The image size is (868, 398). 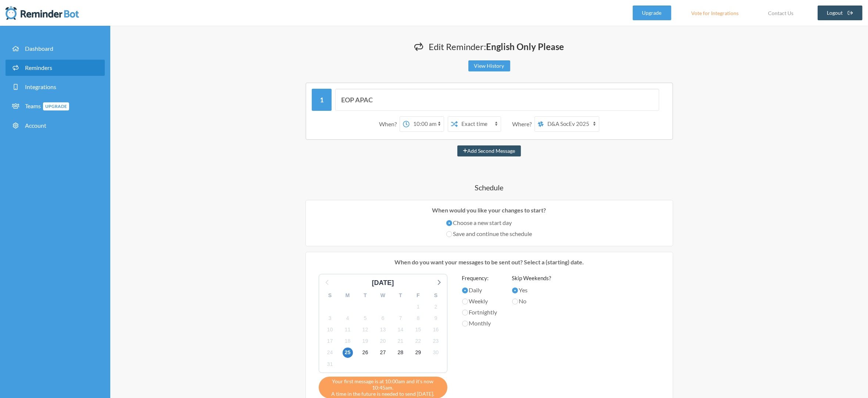 What do you see at coordinates (55, 87) in the screenshot?
I see `a: Integrations` at bounding box center [55, 87].